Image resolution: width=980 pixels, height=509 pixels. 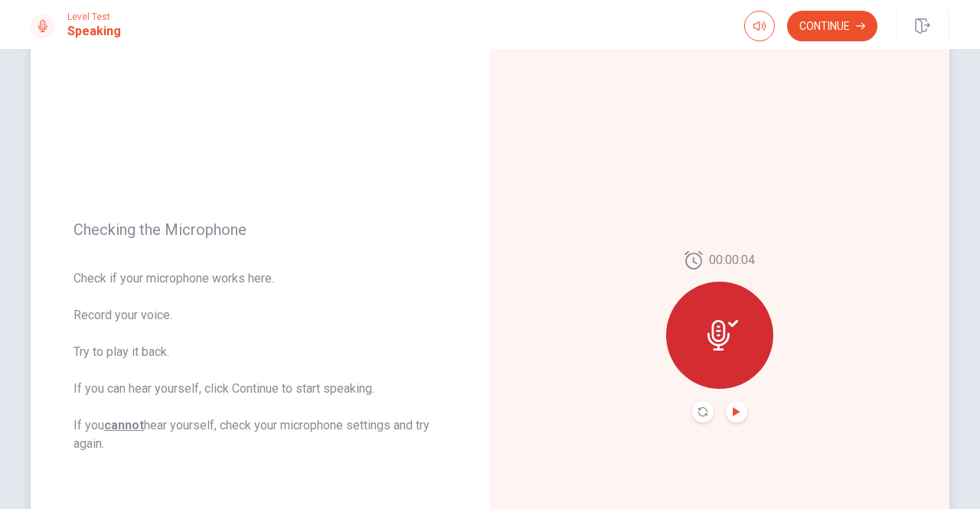 What do you see at coordinates (703, 412) in the screenshot?
I see `button: Record Again` at bounding box center [703, 412].